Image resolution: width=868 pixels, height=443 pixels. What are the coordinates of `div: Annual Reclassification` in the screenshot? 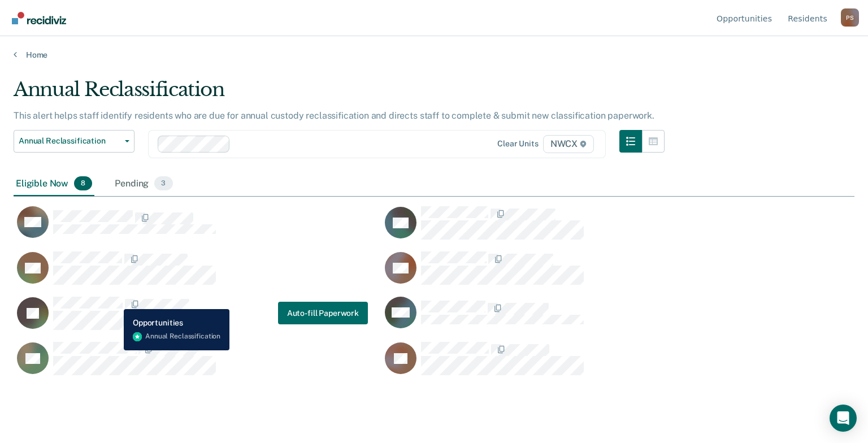 It's located at (339, 94).